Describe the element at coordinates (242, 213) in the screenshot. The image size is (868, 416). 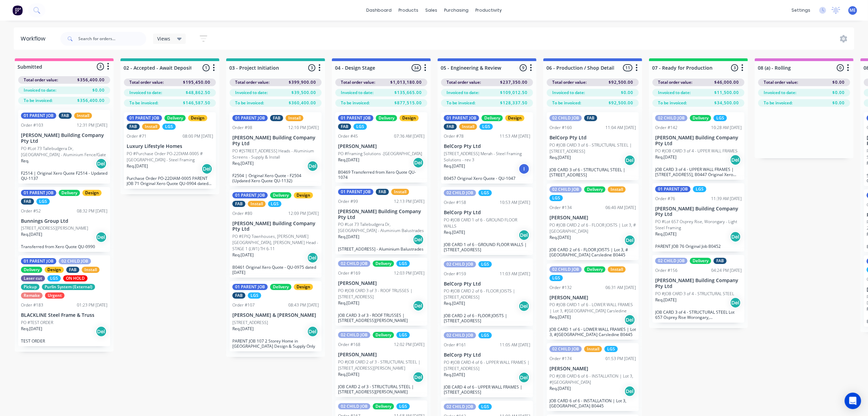
I see `div: Order #80` at that location.